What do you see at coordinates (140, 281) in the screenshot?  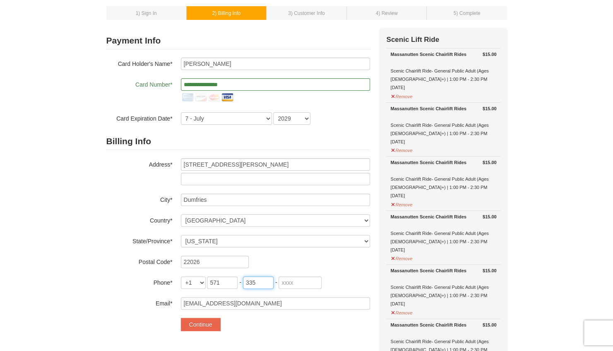 I see `label: Phone*` at bounding box center [140, 281].